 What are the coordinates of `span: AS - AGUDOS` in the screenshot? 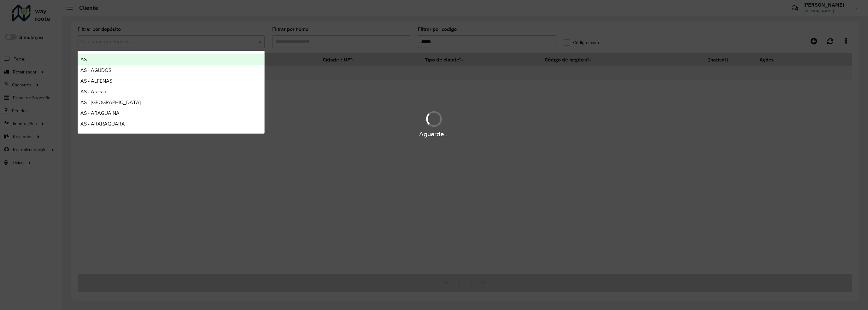 It's located at (96, 70).